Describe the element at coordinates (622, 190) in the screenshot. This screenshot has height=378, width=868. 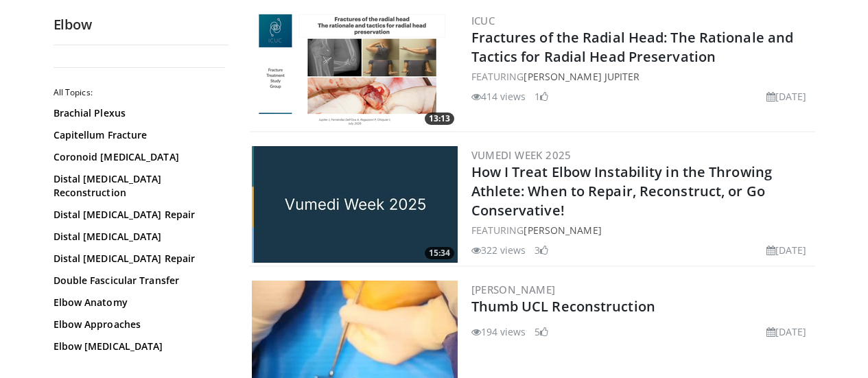
I see `a: How I Treat Elbow Instability in the Throwing Athlete: When to Repair, Reconstruct, or Go Conserv...` at that location.